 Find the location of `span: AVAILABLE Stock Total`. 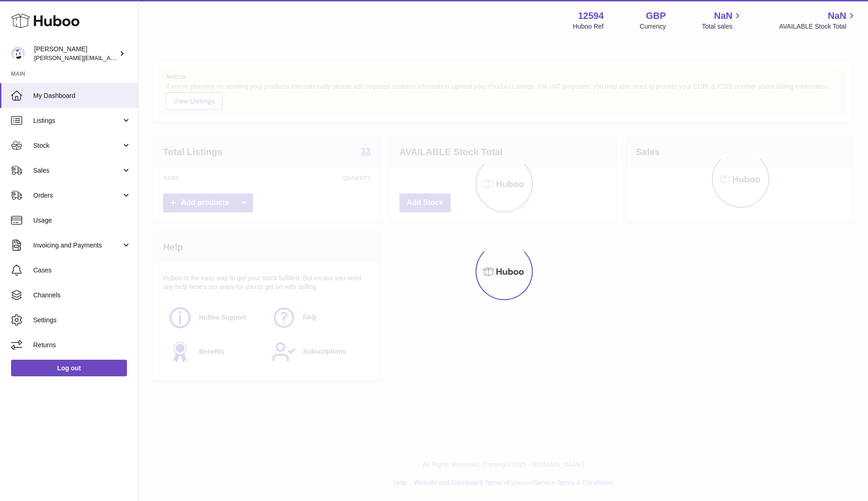

span: AVAILABLE Stock Total is located at coordinates (817, 27).